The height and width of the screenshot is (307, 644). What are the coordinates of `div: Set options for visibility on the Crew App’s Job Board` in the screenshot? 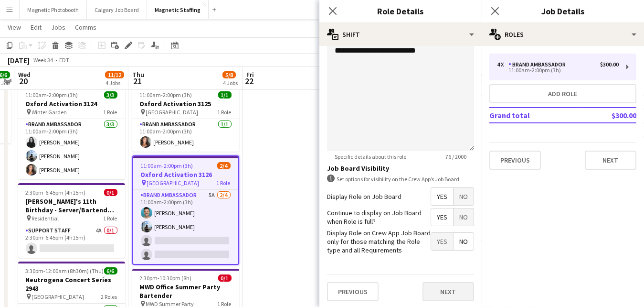 It's located at (400, 179).